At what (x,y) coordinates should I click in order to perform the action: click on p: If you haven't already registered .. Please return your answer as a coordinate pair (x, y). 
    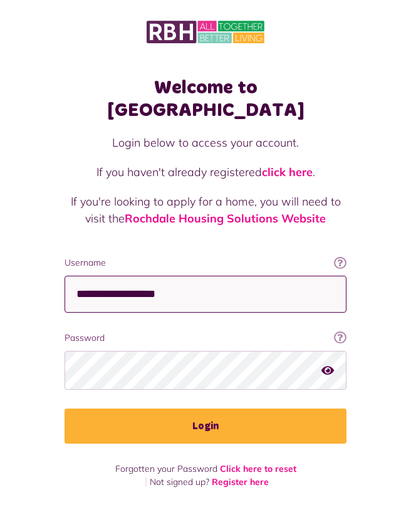
    Looking at the image, I should click on (205, 172).